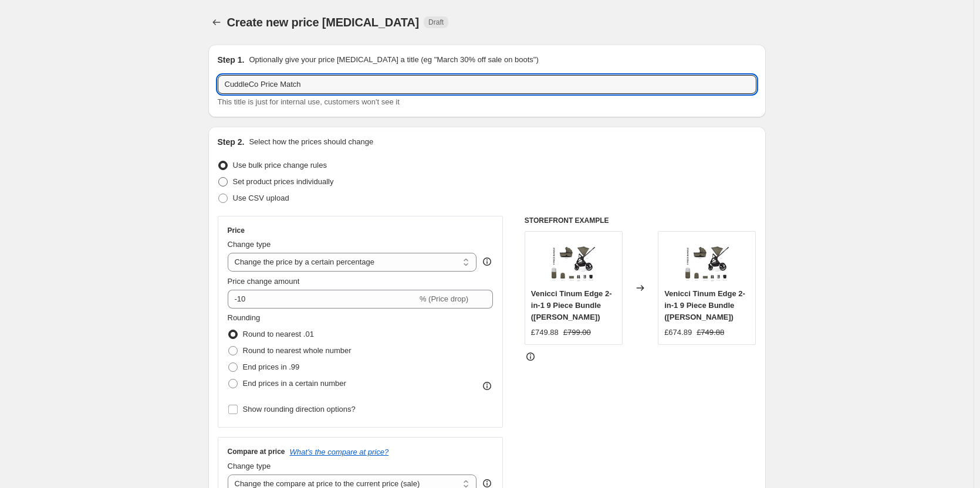  Describe the element at coordinates (231, 60) in the screenshot. I see `h2: Step 1.` at that location.